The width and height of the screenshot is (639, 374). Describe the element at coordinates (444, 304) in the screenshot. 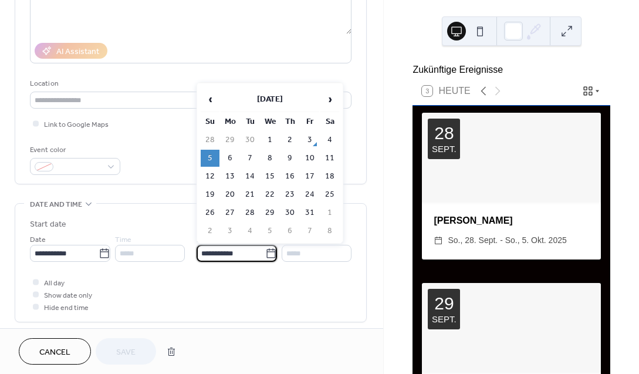

I see `div: 29` at that location.